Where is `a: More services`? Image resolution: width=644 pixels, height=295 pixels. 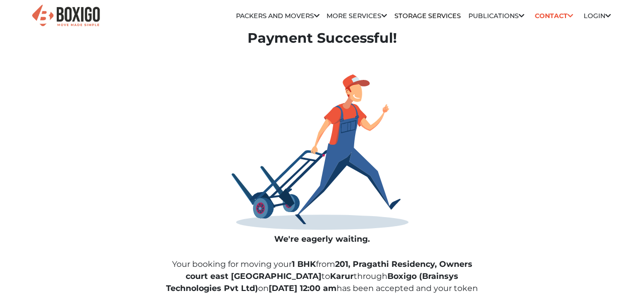 a: More services is located at coordinates (357, 16).